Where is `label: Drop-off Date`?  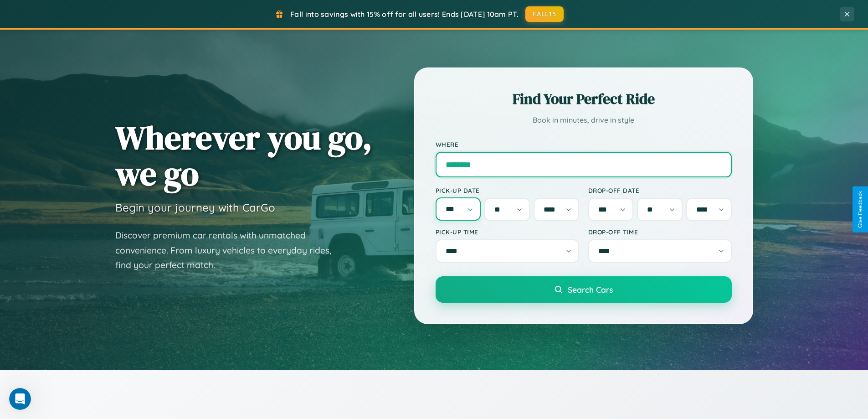 label: Drop-off Date is located at coordinates (660, 190).